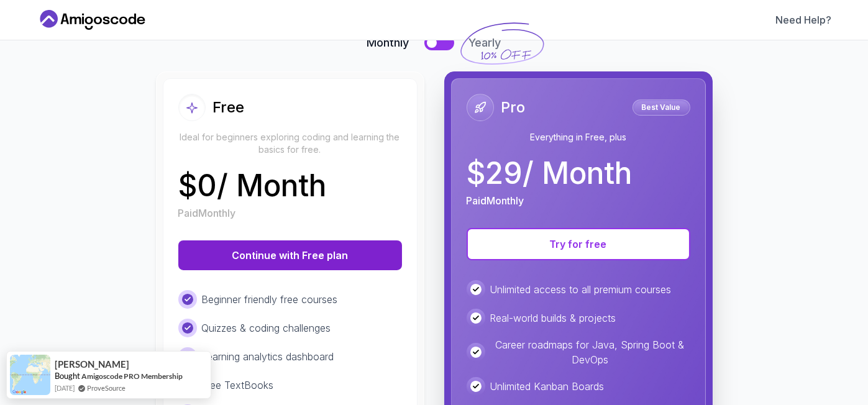  What do you see at coordinates (548, 387) in the screenshot?
I see `p: Unlimited Kanban Boards` at bounding box center [548, 387].